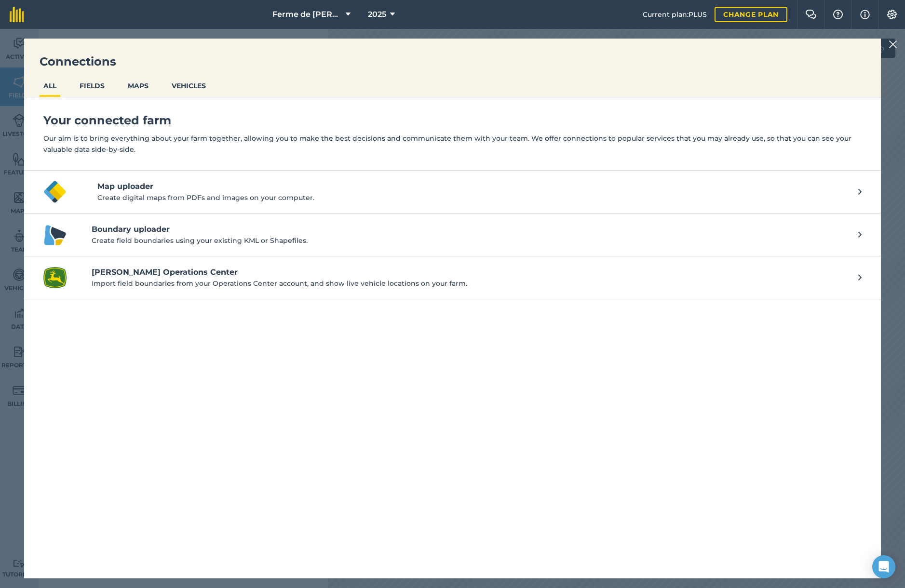 Image resolution: width=905 pixels, height=588 pixels. I want to click on img: Map uploader logo, so click(55, 192).